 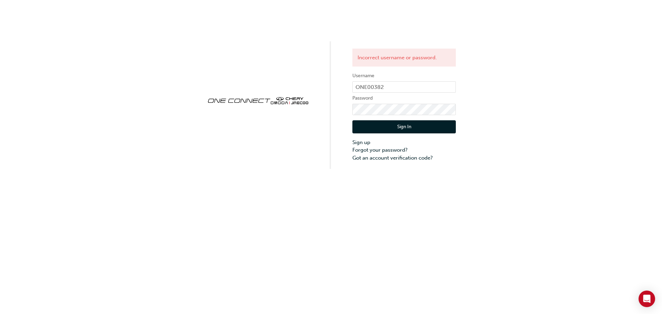 I want to click on img: oneconnect, so click(x=258, y=100).